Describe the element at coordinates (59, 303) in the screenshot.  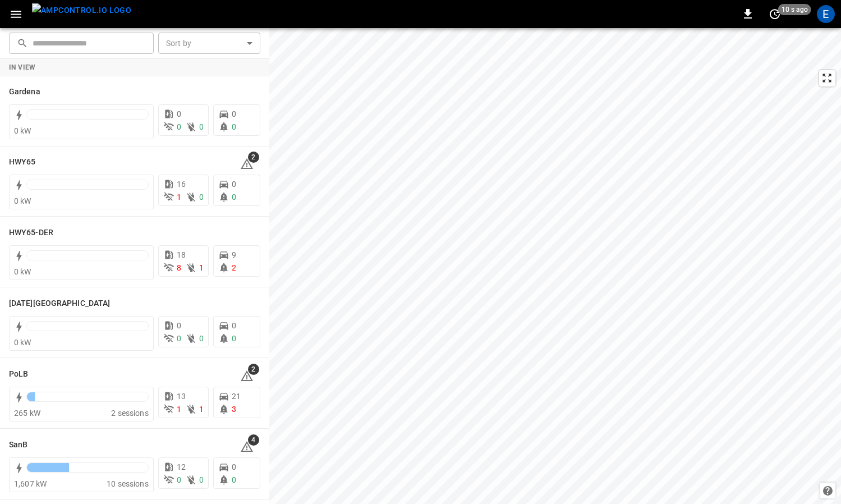
I see `h6: Karma Center` at that location.